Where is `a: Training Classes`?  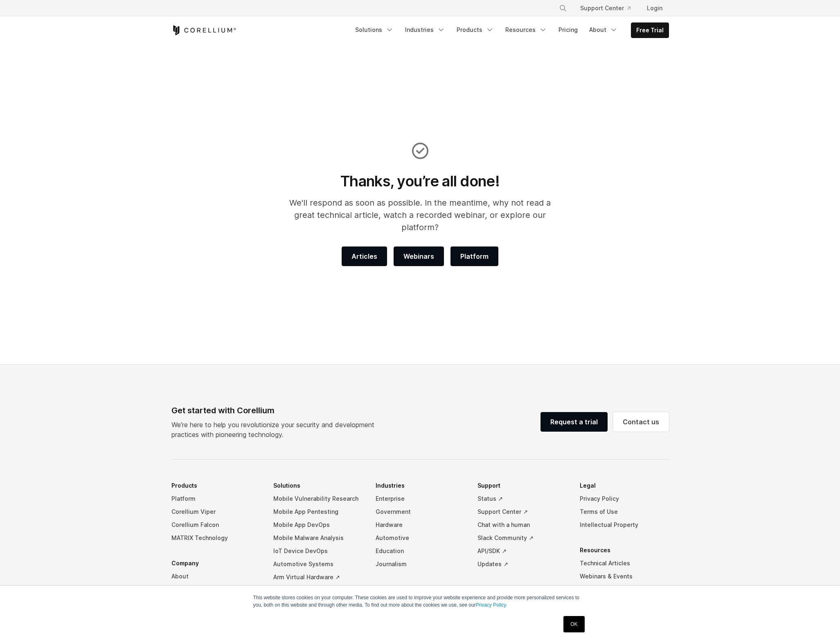 a: Training Classes is located at coordinates (624, 590).